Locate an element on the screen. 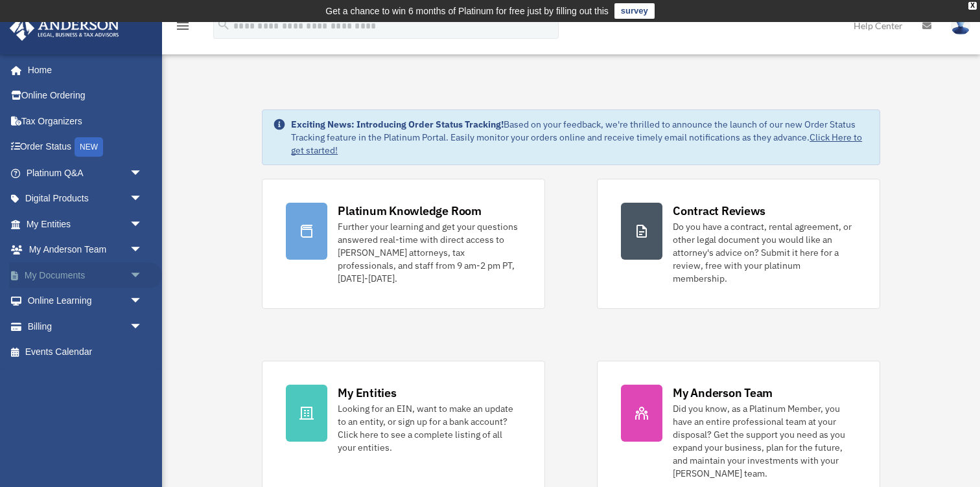  strong: Exciting News: Introducing Order Status Tracking! is located at coordinates (397, 125).